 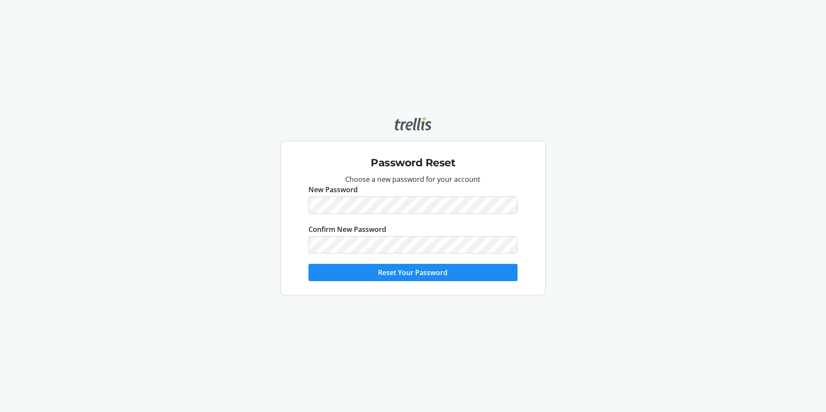 What do you see at coordinates (413, 179) in the screenshot?
I see `p: Choose a new password for your account` at bounding box center [413, 179].